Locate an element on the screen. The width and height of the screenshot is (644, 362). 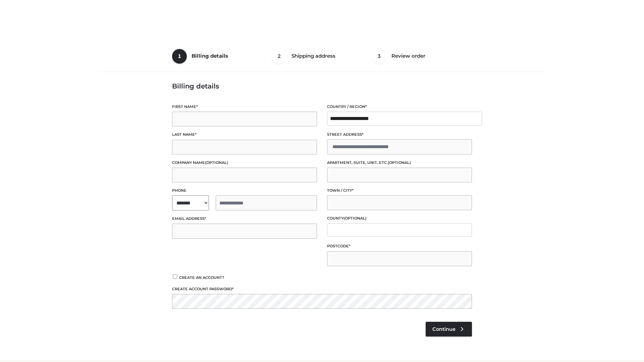
span: Billing details is located at coordinates (209, 56).